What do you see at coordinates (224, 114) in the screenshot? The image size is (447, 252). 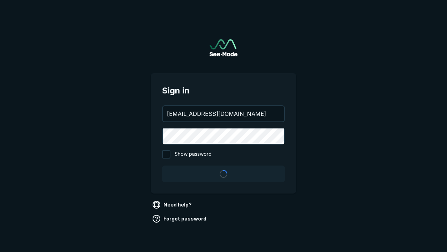 I see `input: your@email.com` at bounding box center [224, 114].